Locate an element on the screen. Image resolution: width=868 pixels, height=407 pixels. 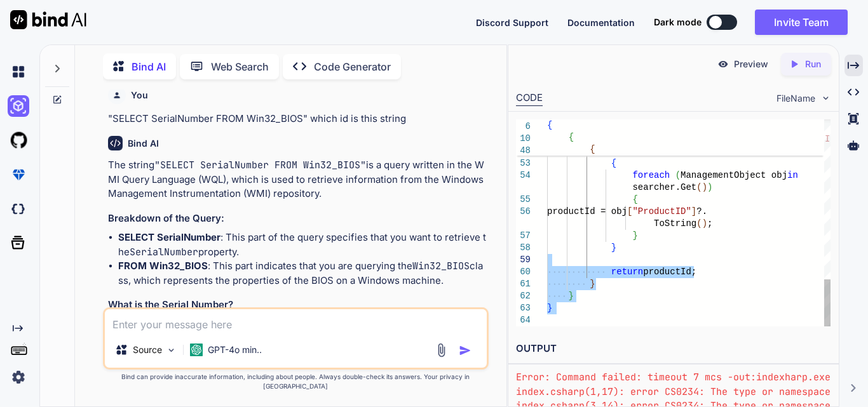
code: SerialNumber is located at coordinates (164, 252).